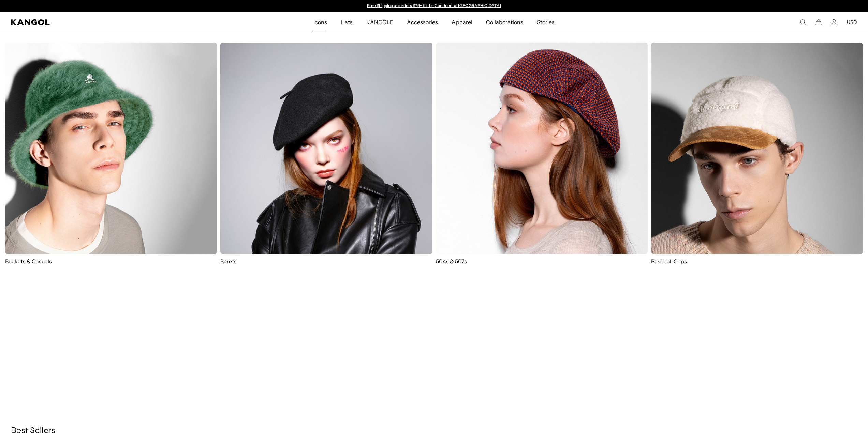 The width and height of the screenshot is (868, 433). Describe the element at coordinates (834, 22) in the screenshot. I see `a: Account` at that location.